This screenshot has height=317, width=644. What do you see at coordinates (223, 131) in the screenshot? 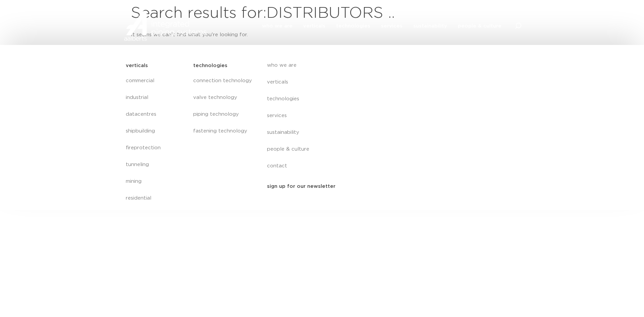
I see `a: fastening technology` at bounding box center [223, 131].